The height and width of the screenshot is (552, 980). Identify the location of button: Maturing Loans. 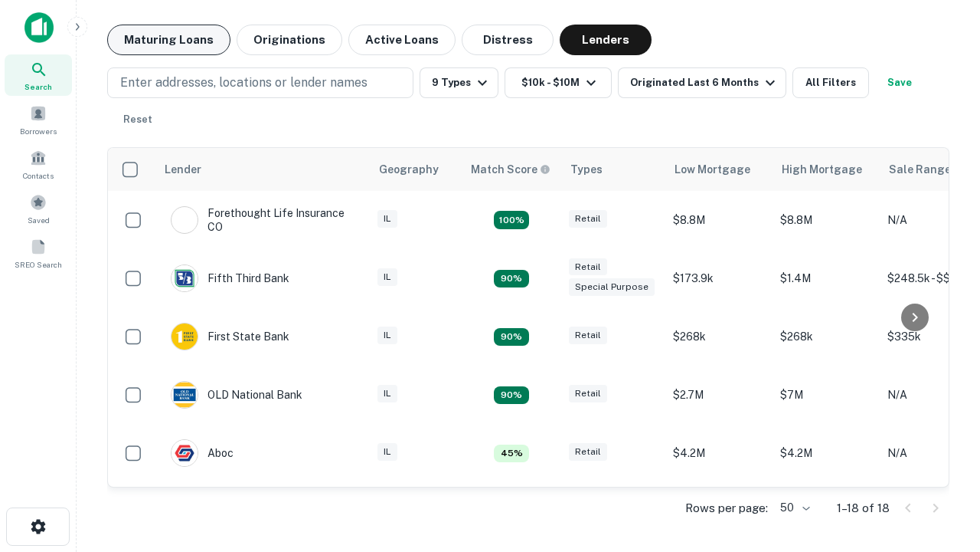
(169, 40).